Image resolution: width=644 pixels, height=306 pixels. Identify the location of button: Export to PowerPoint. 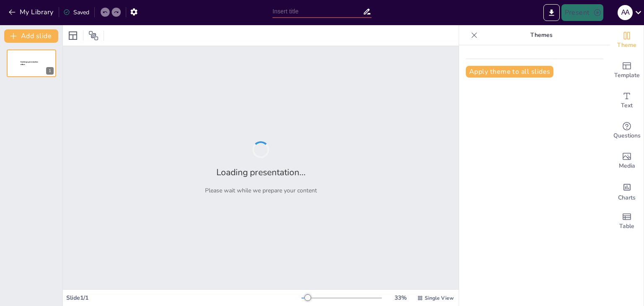
(552, 12).